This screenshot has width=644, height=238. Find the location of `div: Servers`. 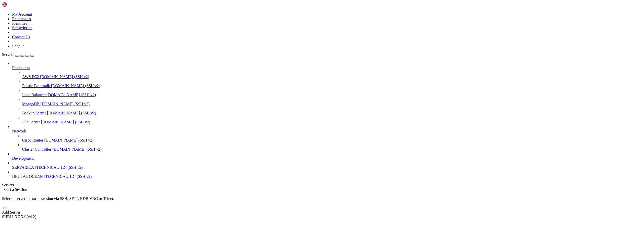

div: Servers is located at coordinates (322, 185).